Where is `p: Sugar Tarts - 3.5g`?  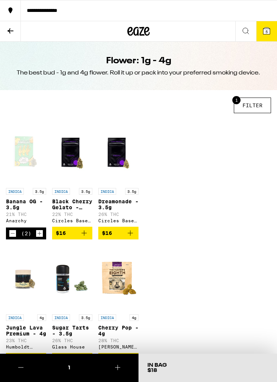 p: Sugar Tarts - 3.5g is located at coordinates (72, 330).